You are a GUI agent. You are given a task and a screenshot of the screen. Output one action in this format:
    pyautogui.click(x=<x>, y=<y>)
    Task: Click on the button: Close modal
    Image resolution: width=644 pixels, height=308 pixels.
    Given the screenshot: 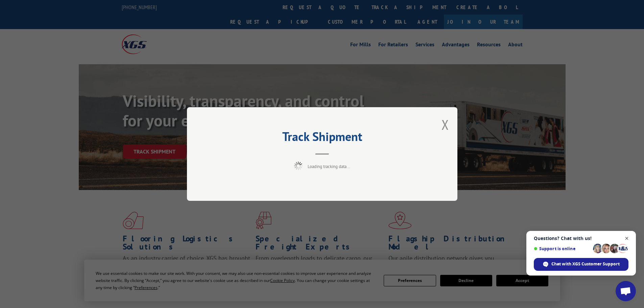 What is the action you would take?
    pyautogui.click(x=445, y=124)
    